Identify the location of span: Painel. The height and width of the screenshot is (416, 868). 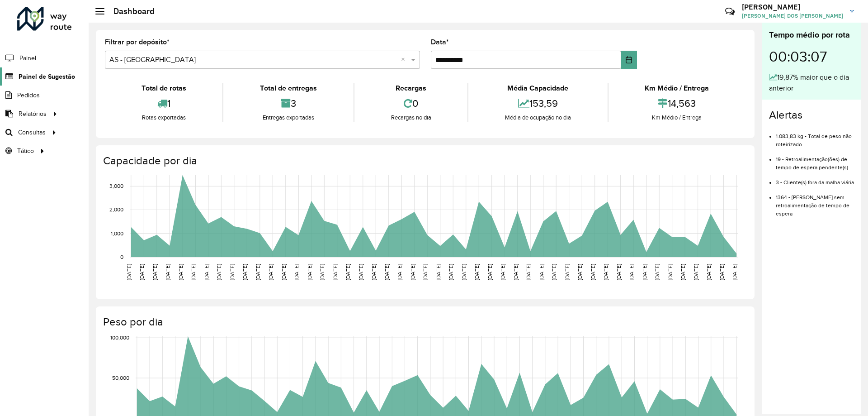
(27, 58).